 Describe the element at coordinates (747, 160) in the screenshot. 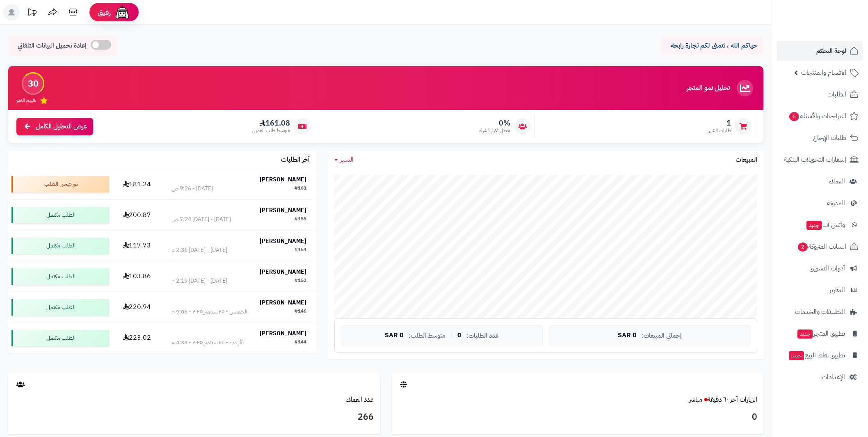

I see `h3: المبيعات` at that location.